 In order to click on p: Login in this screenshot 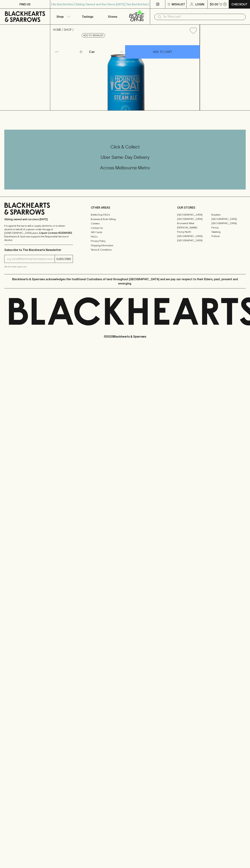, I will do `click(200, 5)`.